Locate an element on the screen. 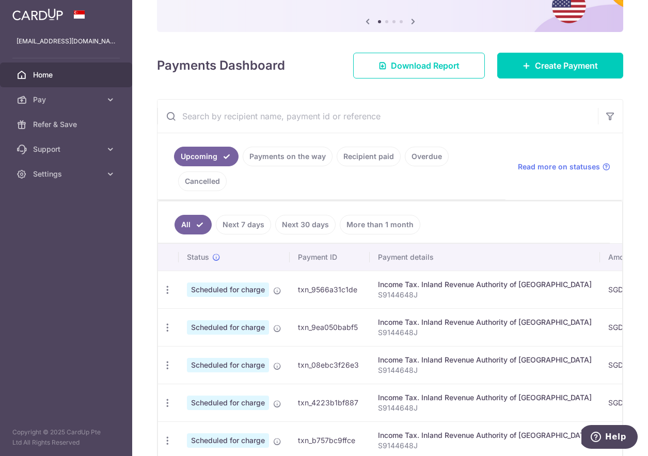  a: More than 1 month is located at coordinates (380, 225).